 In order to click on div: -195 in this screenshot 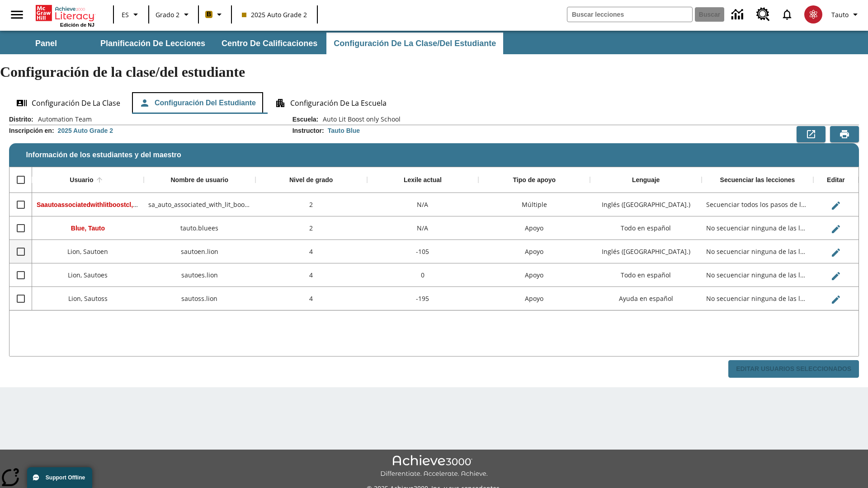, I will do `click(423, 299)`.